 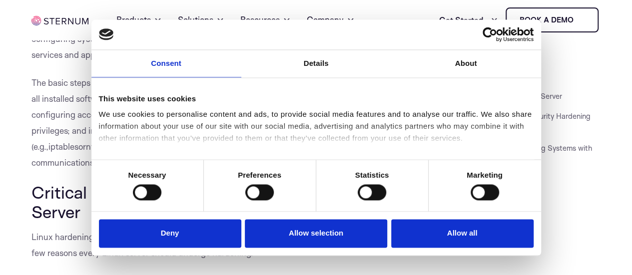 I want to click on a: Company, so click(x=331, y=20).